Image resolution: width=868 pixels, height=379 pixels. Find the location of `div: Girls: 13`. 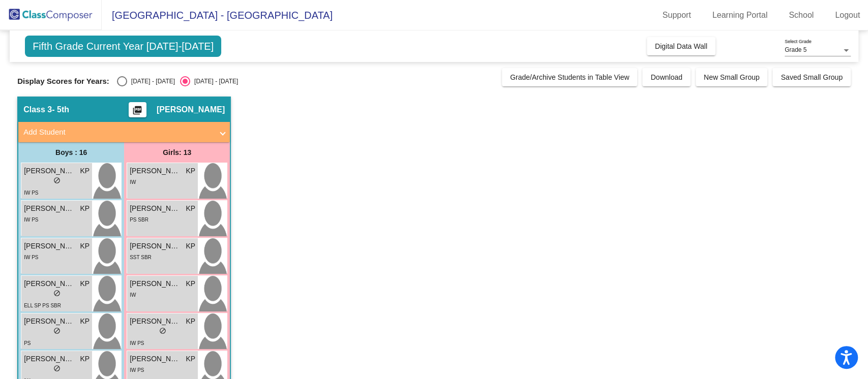

div: Girls: 13 is located at coordinates (177, 152).